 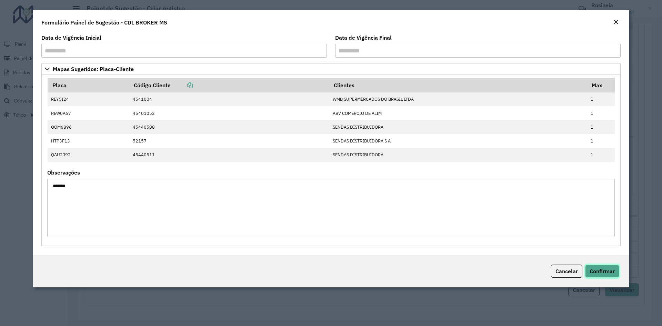 What do you see at coordinates (458, 113) in the screenshot?
I see `td: ABV COMERCIO DE ALIM` at bounding box center [458, 113].